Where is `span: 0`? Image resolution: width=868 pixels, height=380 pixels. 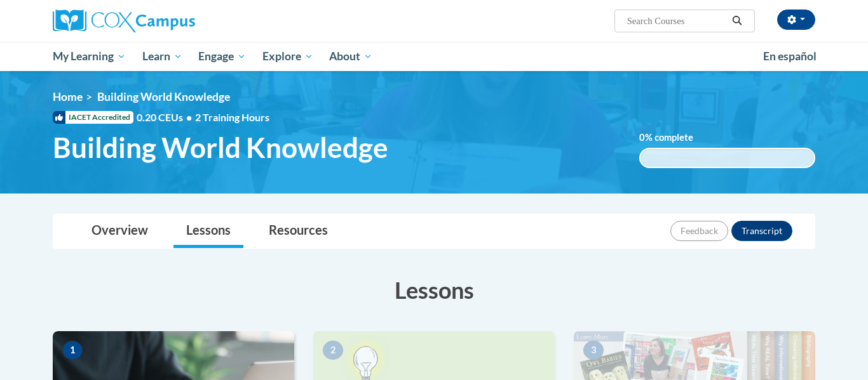
span: 0 is located at coordinates (642, 137).